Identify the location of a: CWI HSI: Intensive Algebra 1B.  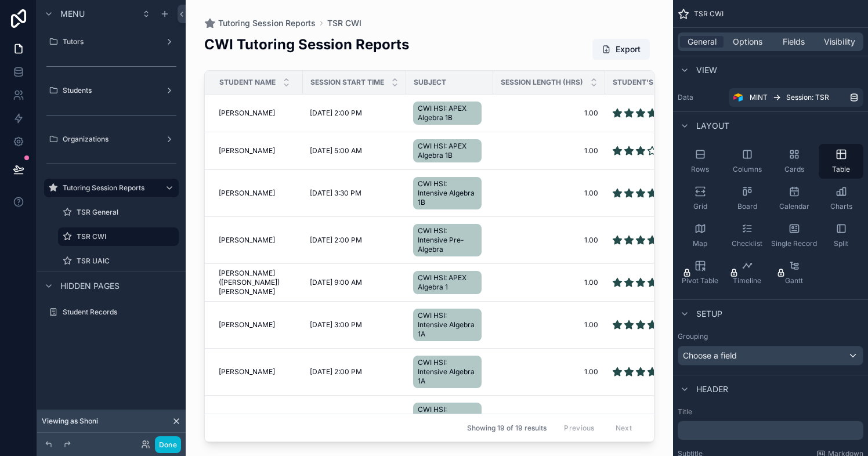
(450, 193).